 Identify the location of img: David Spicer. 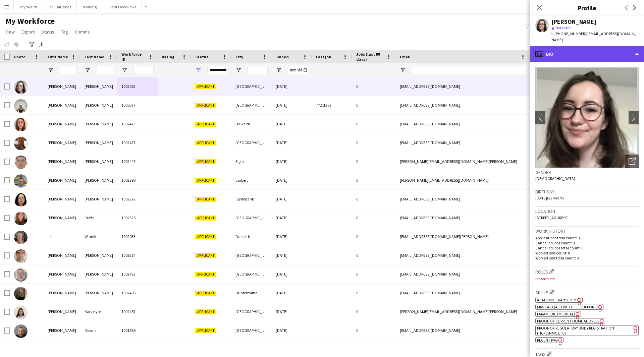
(21, 181).